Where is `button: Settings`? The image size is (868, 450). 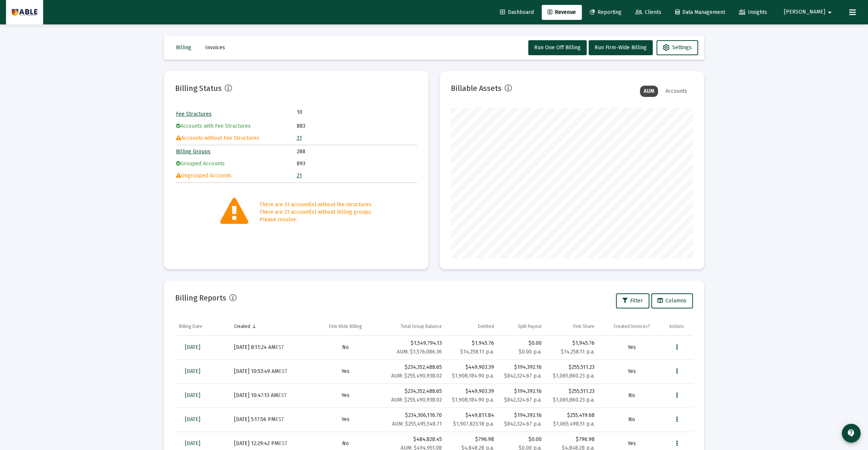 button: Settings is located at coordinates (677, 48).